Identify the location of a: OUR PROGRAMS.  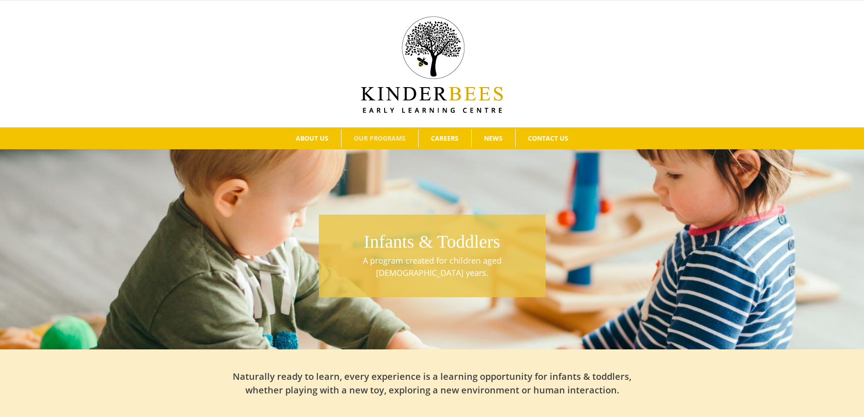
(379, 138).